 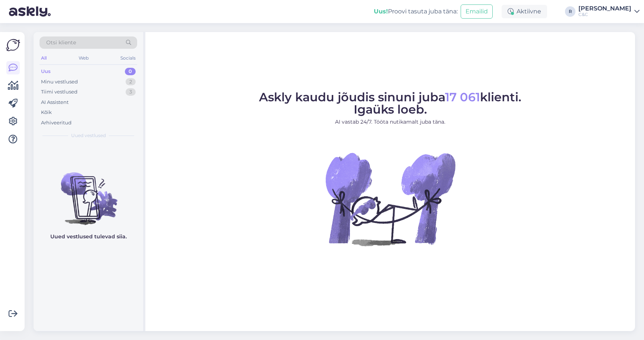 What do you see at coordinates (84, 58) in the screenshot?
I see `div: Web` at bounding box center [84, 58].